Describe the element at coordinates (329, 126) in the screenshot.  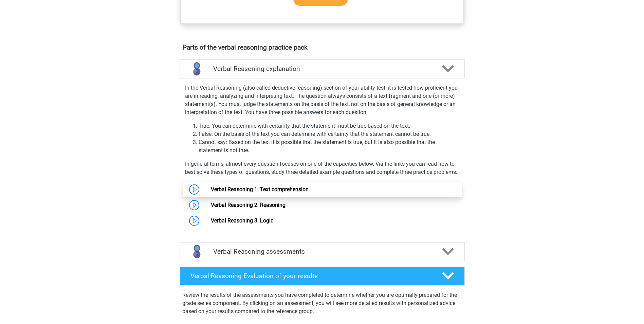
I see `li: True: You can determine with certainty that the statement must be true based on the text.` at that location.